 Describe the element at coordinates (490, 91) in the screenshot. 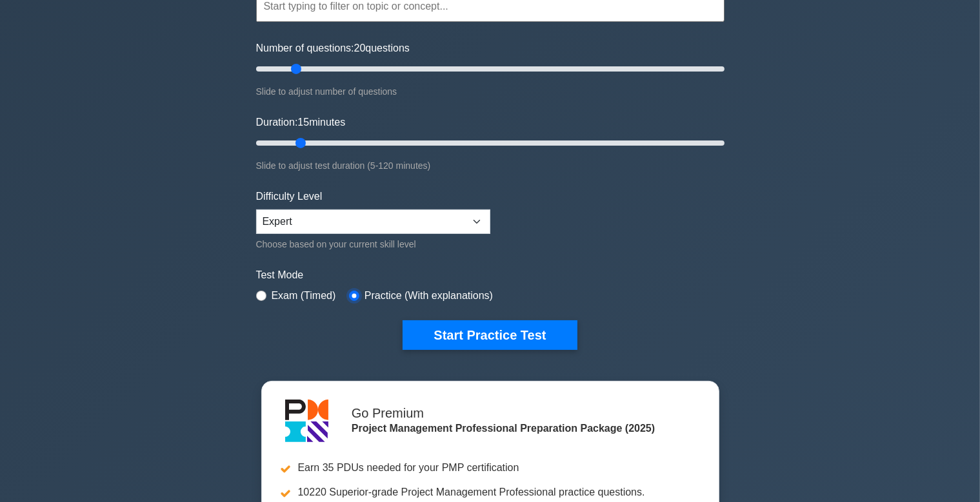

I see `div: Slide to adjust number of questions` at that location.